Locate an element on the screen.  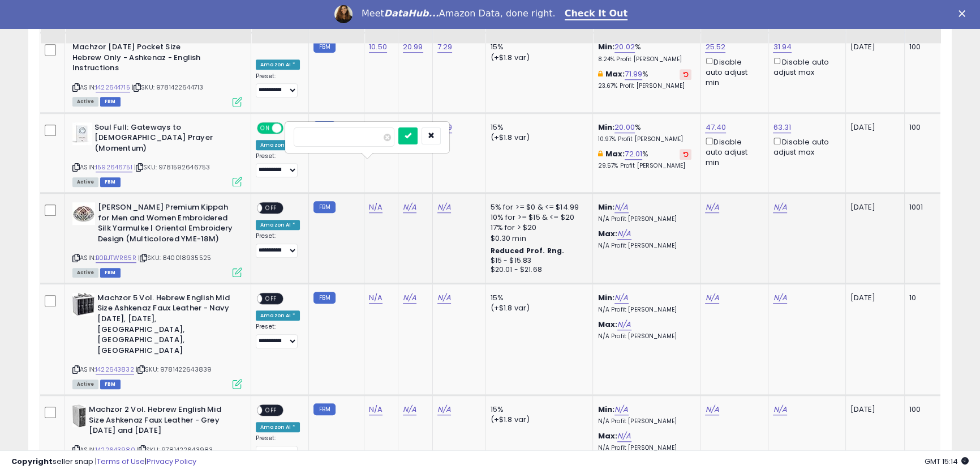
div: Close is located at coordinates (964, 14).